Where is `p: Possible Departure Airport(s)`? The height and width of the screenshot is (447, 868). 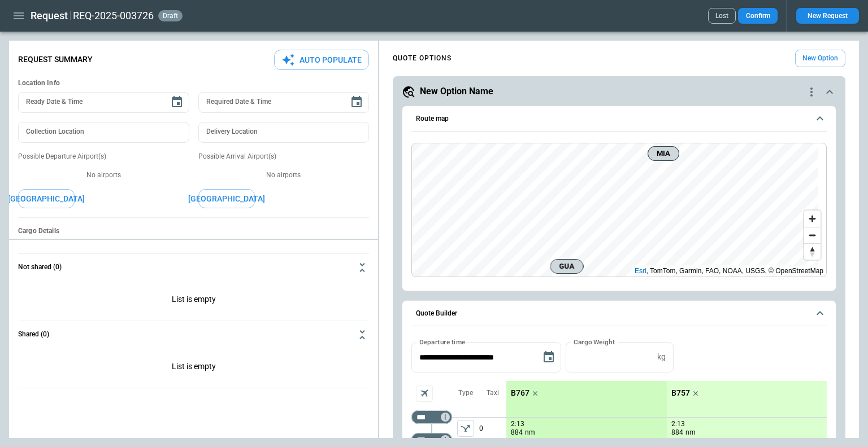
p: Possible Departure Airport(s) is located at coordinates (104, 156).